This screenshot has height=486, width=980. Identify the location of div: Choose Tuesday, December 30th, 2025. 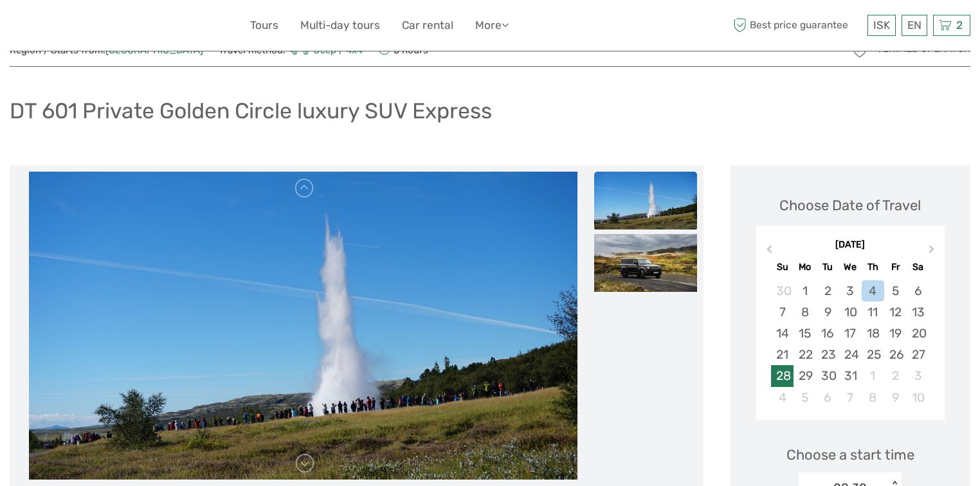
(827, 376).